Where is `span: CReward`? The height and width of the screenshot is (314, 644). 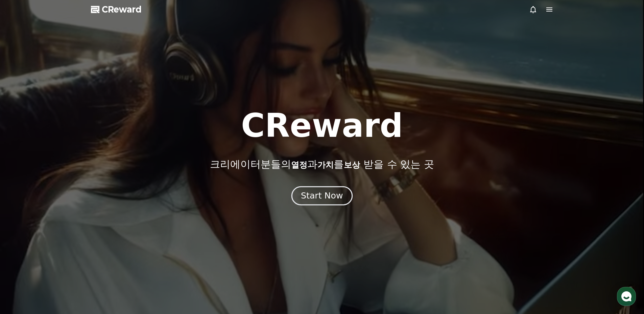
span: CReward is located at coordinates (122, 10).